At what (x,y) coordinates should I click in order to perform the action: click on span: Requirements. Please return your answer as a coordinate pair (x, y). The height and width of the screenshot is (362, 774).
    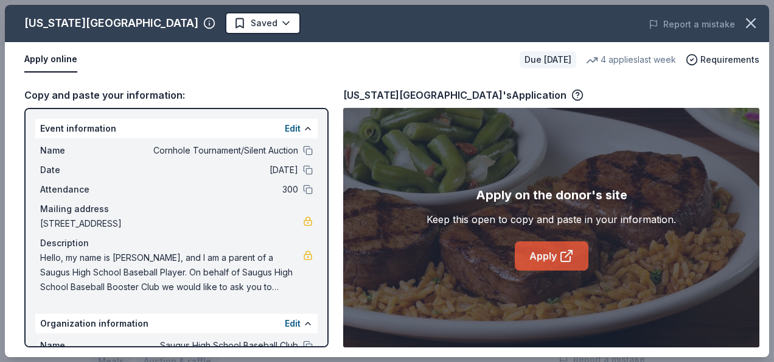
    Looking at the image, I should click on (730, 60).